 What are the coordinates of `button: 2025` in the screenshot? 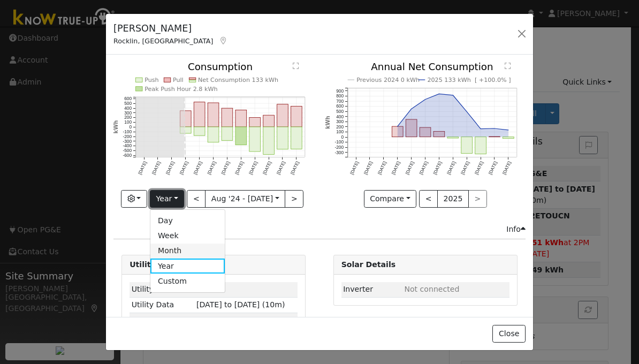 It's located at (453, 199).